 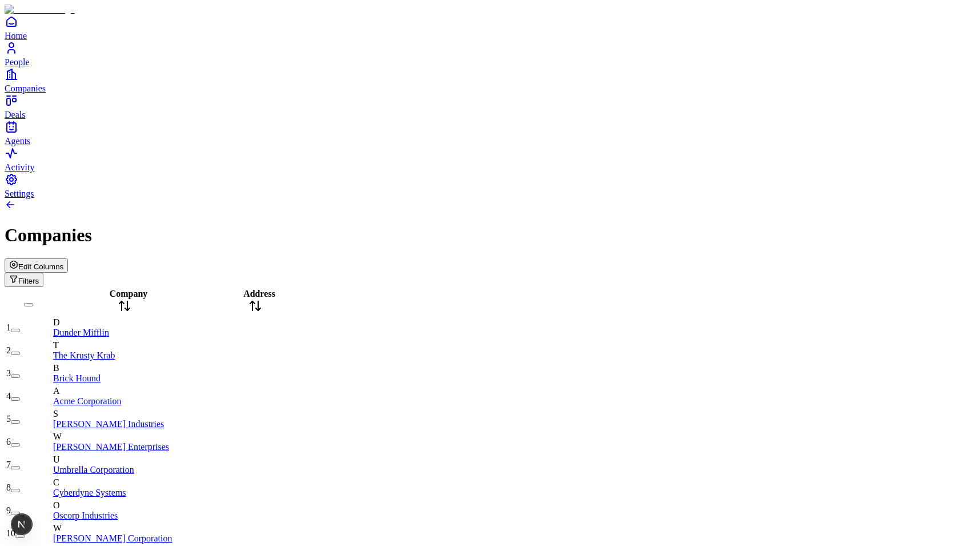 What do you see at coordinates (490, 54) in the screenshot?
I see `a: People` at bounding box center [490, 54].